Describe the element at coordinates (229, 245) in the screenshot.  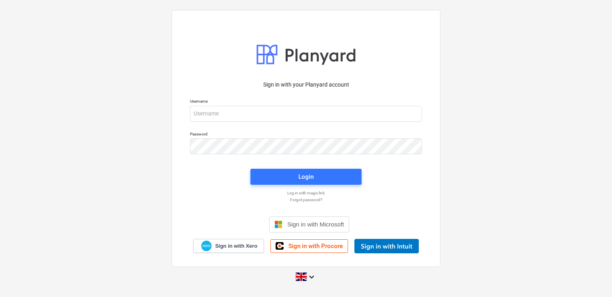
I see `a: Sign in with Xero` at that location.